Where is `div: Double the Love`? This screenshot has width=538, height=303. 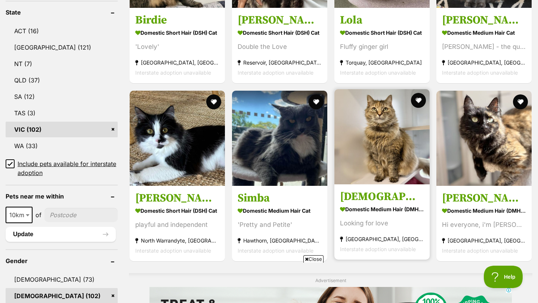 div: Double the Love is located at coordinates (279, 47).